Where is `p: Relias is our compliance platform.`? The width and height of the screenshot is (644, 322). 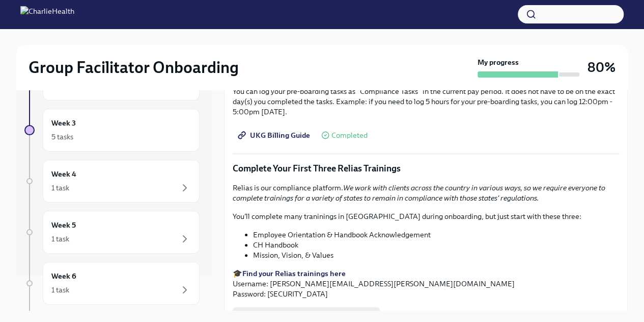 p: Relias is our compliance platform. is located at coordinates (426, 192).